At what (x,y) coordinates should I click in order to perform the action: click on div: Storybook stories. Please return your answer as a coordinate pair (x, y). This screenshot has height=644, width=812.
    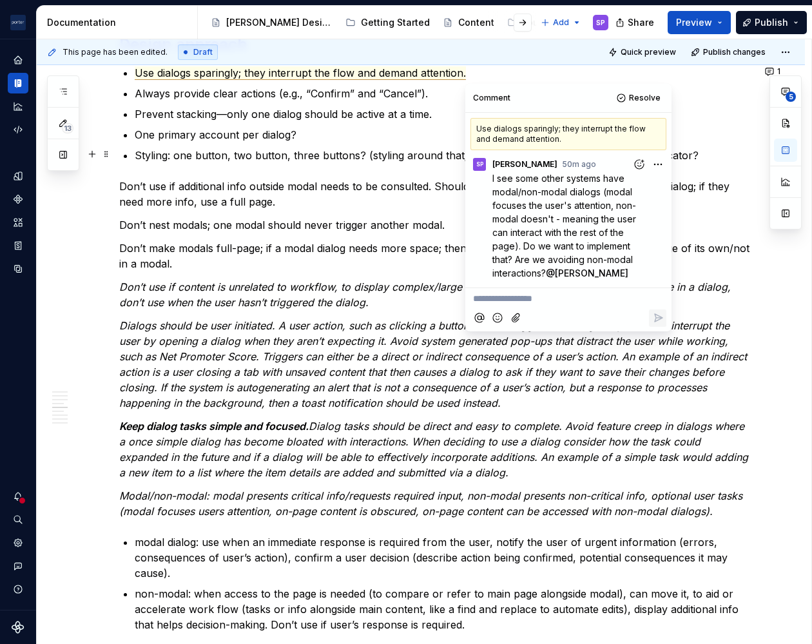
    Looking at the image, I should click on (18, 245).